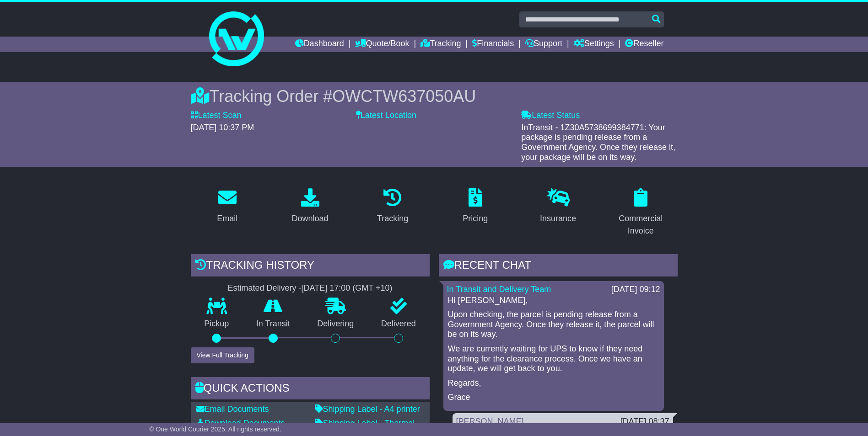 This screenshot has height=436, width=868. What do you see at coordinates (217, 324) in the screenshot?
I see `p: Pickup` at bounding box center [217, 324].